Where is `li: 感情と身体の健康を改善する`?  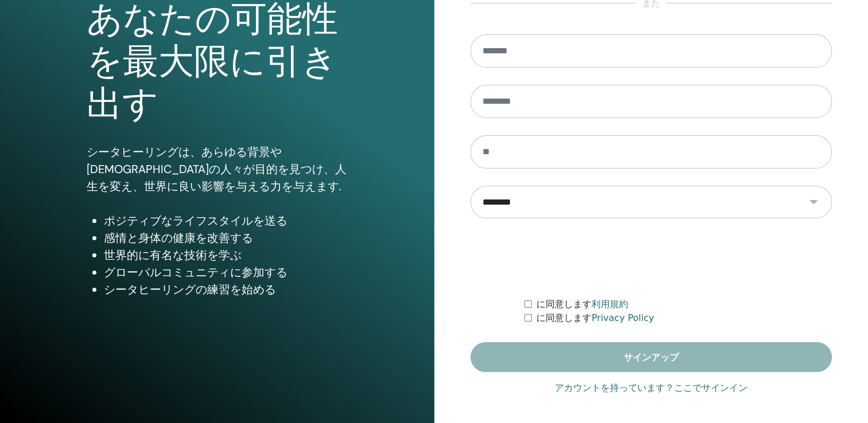 li: 感情と身体の健康を改善する is located at coordinates (225, 238).